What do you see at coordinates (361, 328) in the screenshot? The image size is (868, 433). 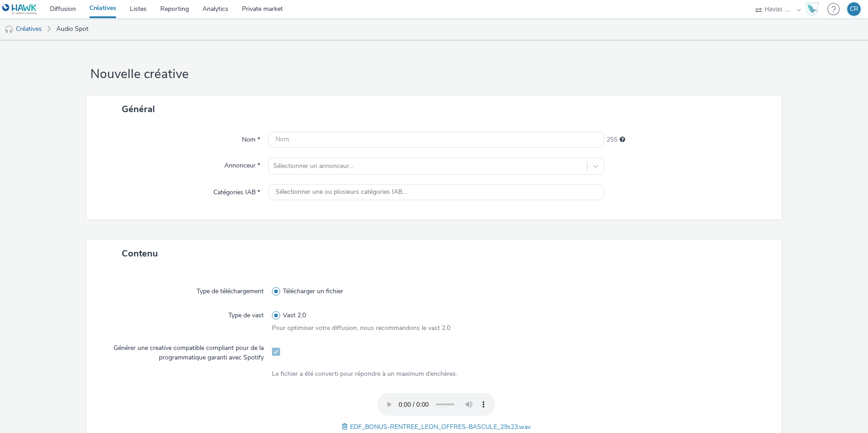 I see `span: Pour optimiser votre diffusion, nous recommandons le vast 2.0` at bounding box center [361, 328].